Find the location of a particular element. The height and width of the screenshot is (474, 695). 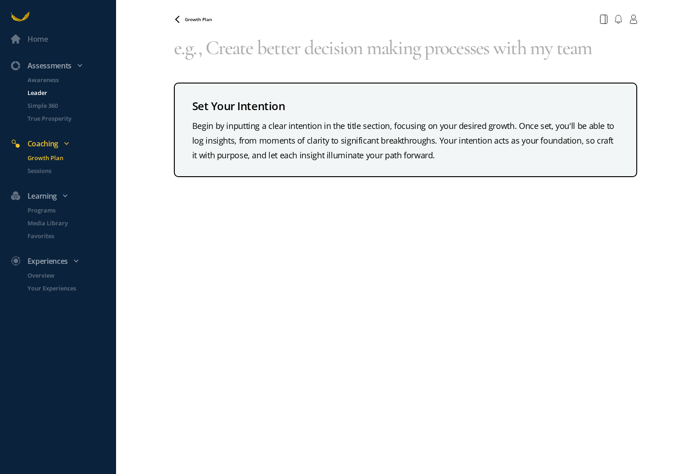

div: Begin by inputting a clear intention in the title section, focusing on your desired growth. Once ... is located at coordinates (406, 140).